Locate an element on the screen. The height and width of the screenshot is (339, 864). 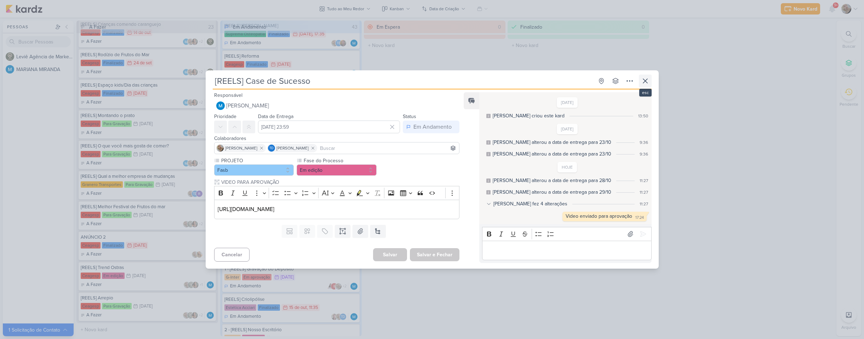
button: Fasb is located at coordinates (254, 170).